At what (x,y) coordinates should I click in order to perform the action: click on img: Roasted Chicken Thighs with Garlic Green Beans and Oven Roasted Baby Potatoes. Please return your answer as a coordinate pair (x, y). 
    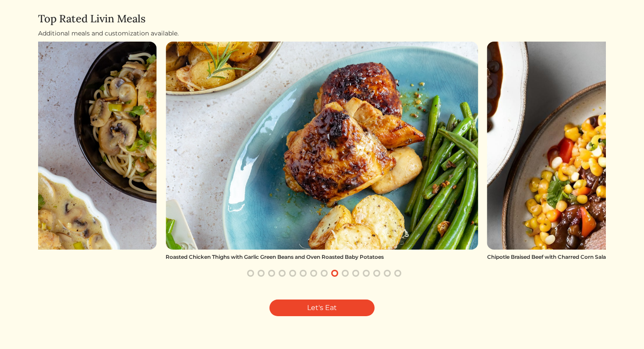
    Looking at the image, I should click on (322, 145).